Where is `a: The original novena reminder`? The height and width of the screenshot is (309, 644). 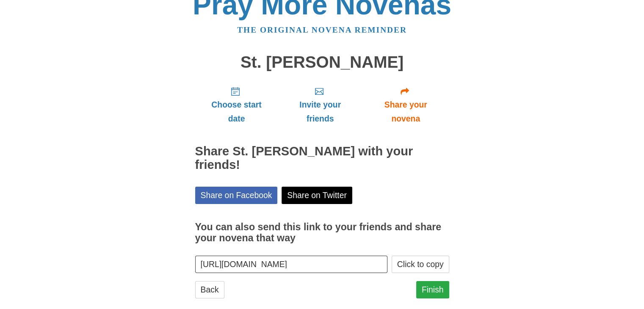
a: The original novena reminder is located at coordinates (322, 30).